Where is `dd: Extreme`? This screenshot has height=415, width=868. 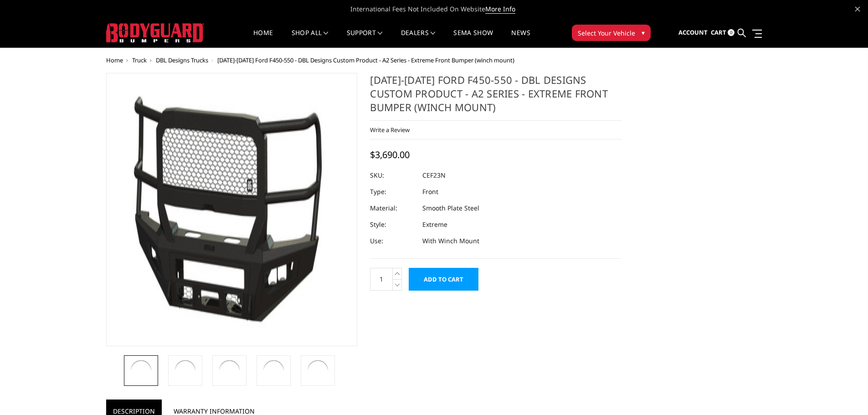
dd: Extreme is located at coordinates (435, 225).